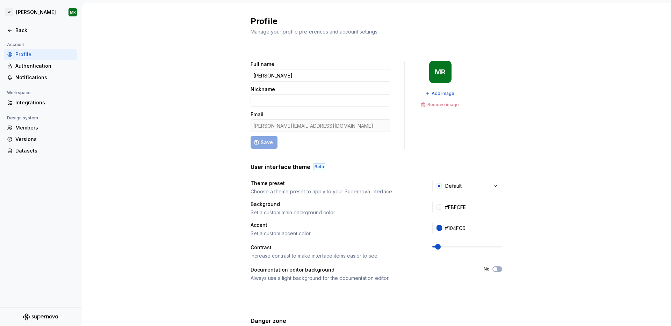 This screenshot has height=326, width=671. I want to click on a: Members, so click(41, 128).